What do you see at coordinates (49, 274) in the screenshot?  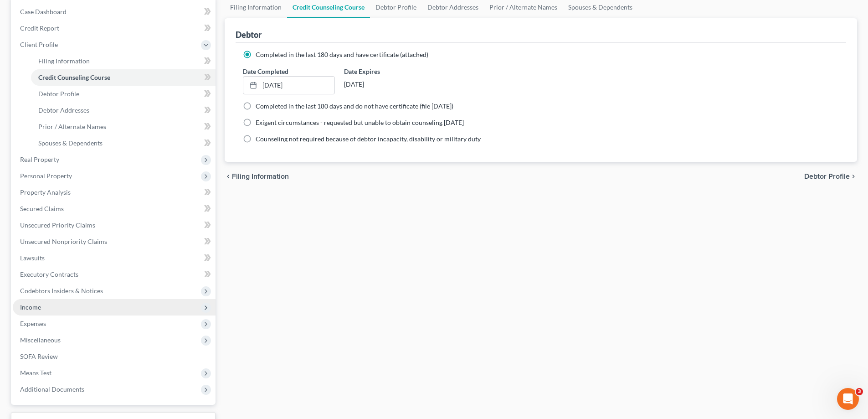 I see `span: Executory Contracts` at bounding box center [49, 274].